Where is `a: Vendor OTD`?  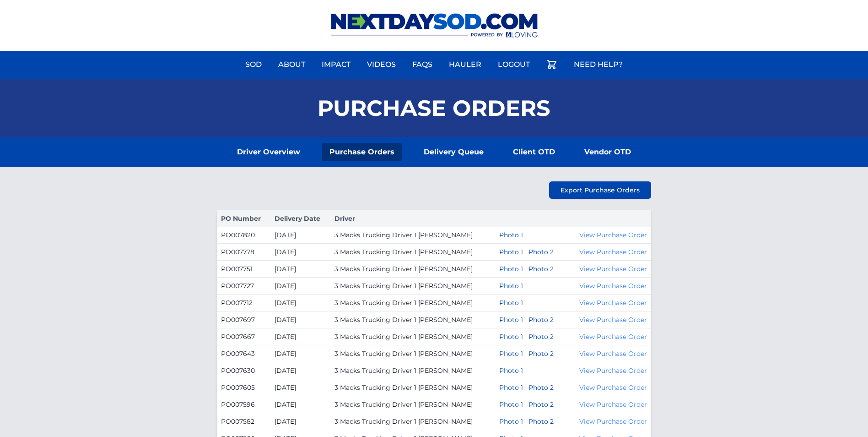 a: Vendor OTD is located at coordinates (608, 152).